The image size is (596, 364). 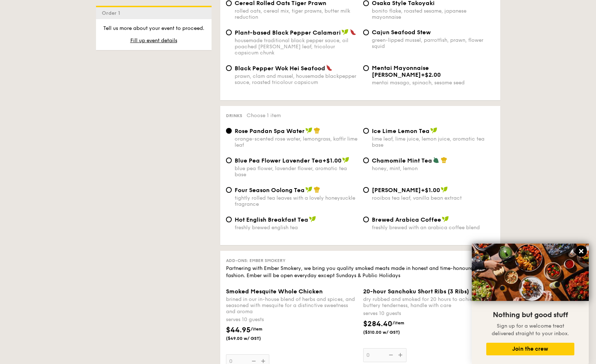 I want to click on div: brined in our in-house blend of herbs and spices, and seasoned with mesquite for a distinctive sw..., so click(x=292, y=305).